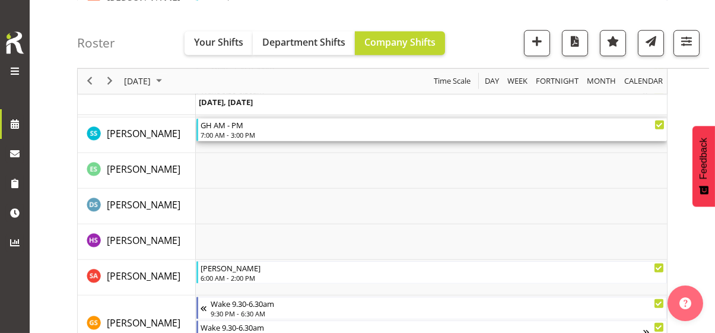 Image resolution: width=715 pixels, height=333 pixels. I want to click on button: Filter Shifts, so click(687, 43).